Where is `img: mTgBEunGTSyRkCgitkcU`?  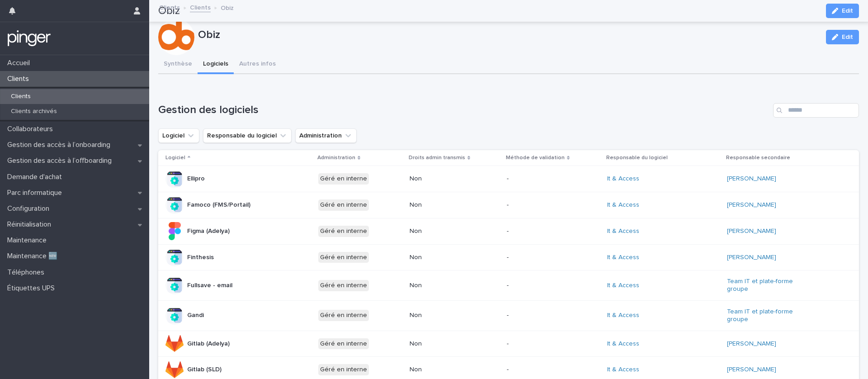 img: mTgBEunGTSyRkCgitkcU is located at coordinates (29, 38).